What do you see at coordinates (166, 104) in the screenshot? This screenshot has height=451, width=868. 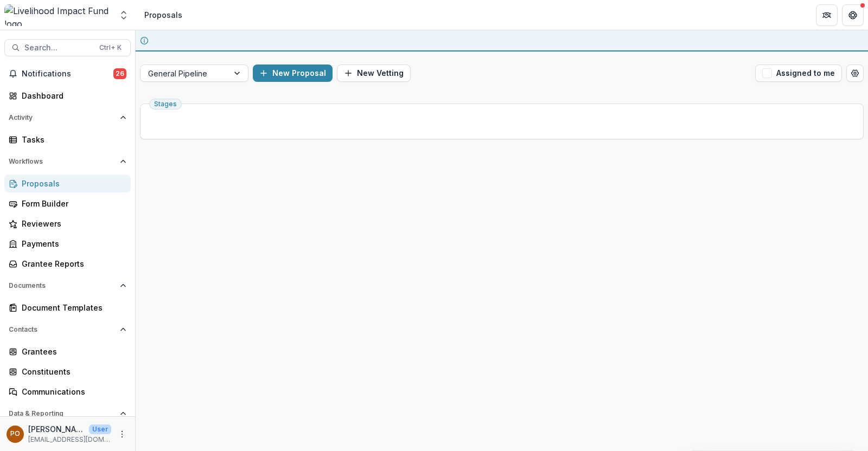 I see `span: Stages` at bounding box center [166, 104].